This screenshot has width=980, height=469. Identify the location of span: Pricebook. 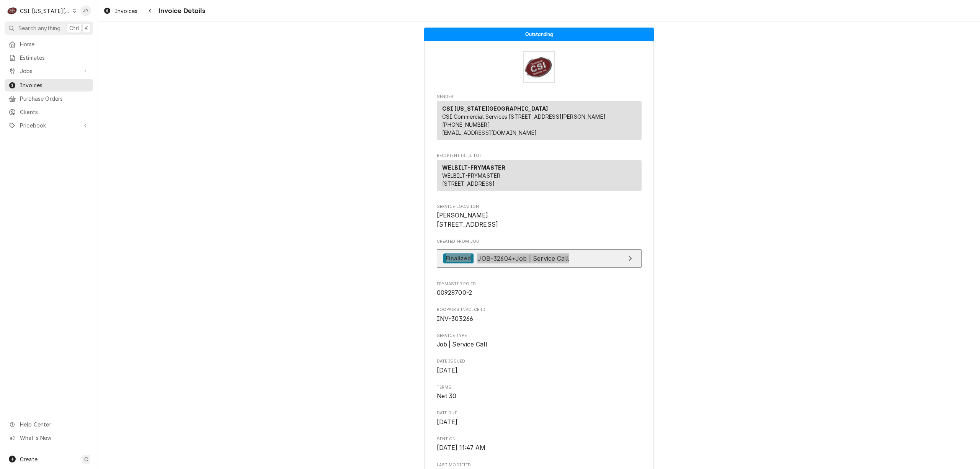
(49, 125).